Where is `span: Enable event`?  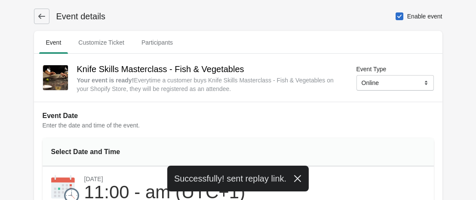 span: Enable event is located at coordinates (425, 16).